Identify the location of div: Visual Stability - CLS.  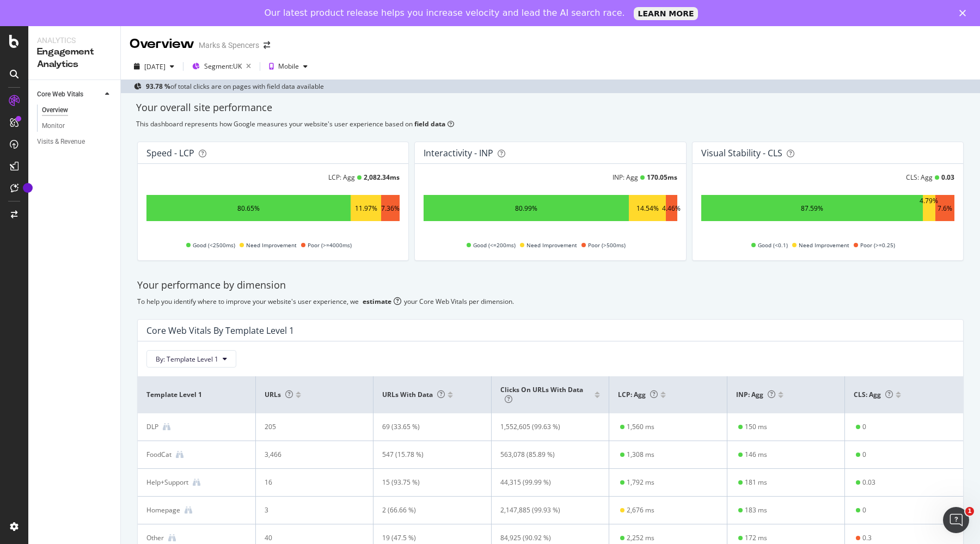
(741, 153).